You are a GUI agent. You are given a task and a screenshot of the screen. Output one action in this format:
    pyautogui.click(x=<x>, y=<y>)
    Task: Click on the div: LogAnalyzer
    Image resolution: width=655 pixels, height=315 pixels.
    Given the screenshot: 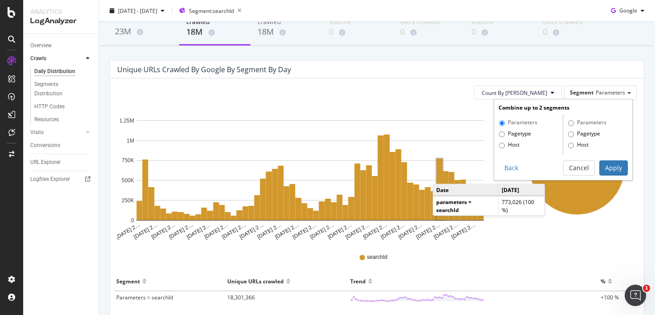 What is the action you would take?
    pyautogui.click(x=61, y=21)
    